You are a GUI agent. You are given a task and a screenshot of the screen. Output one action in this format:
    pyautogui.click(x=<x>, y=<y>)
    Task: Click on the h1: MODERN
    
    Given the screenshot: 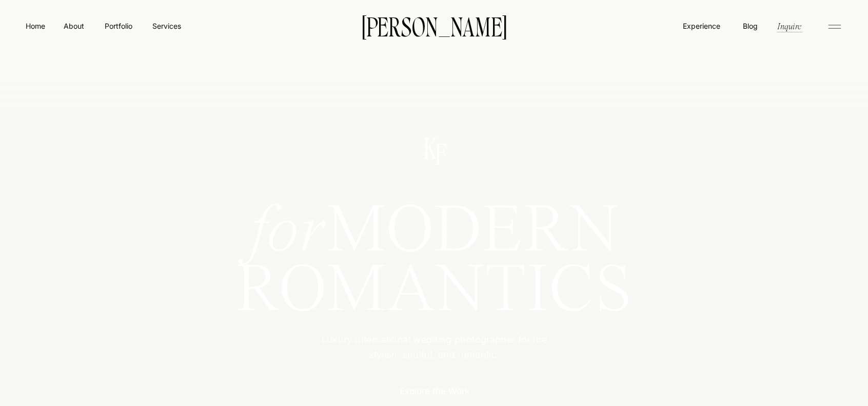 What is the action you would take?
    pyautogui.click(x=434, y=227)
    